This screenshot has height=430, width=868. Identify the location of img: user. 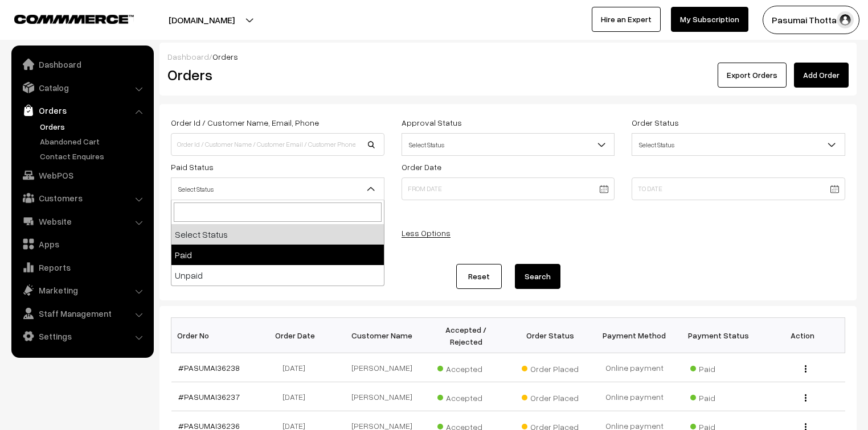
(845, 20).